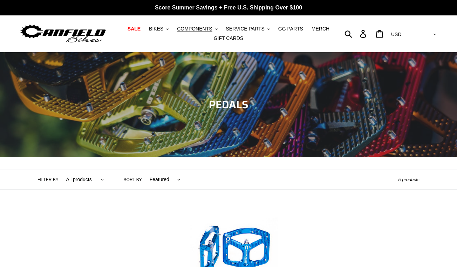  I want to click on a: GIFT CARDS, so click(229, 38).